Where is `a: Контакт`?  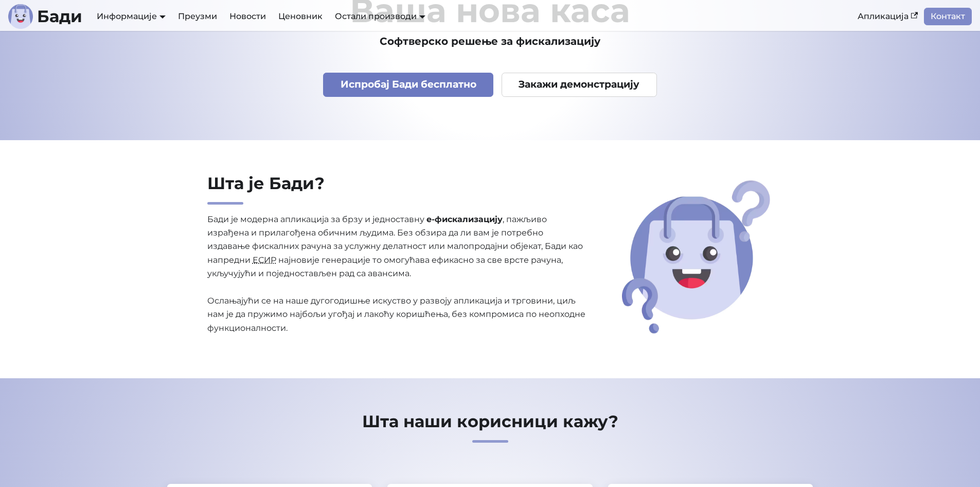 a: Контакт is located at coordinates (948, 16).